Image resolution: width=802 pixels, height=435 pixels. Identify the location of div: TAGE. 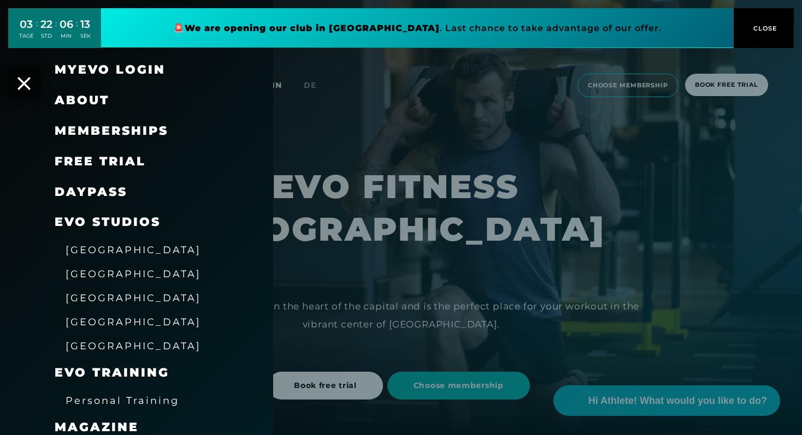
(26, 36).